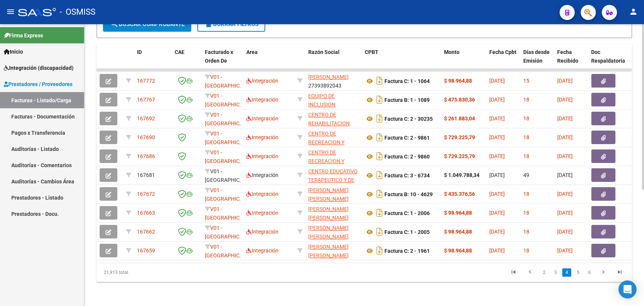 The width and height of the screenshot is (644, 306). Describe the element at coordinates (401, 61) in the screenshot. I see `datatable-header-cell: CPBT` at that location.